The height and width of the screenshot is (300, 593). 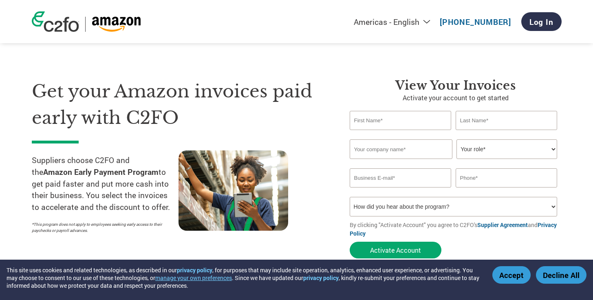 What do you see at coordinates (101, 172) in the screenshot?
I see `strong: Amazon Early Payment Program` at bounding box center [101, 172].